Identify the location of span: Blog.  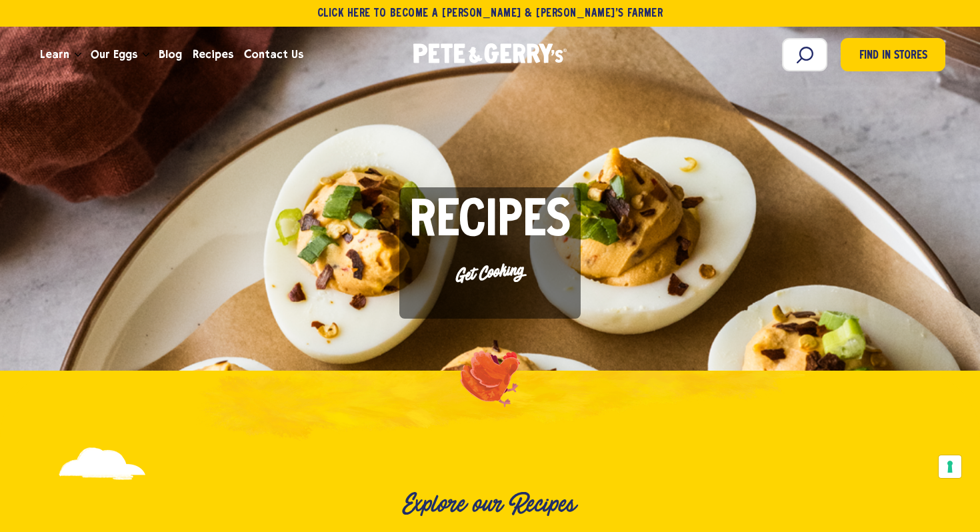
(170, 54).